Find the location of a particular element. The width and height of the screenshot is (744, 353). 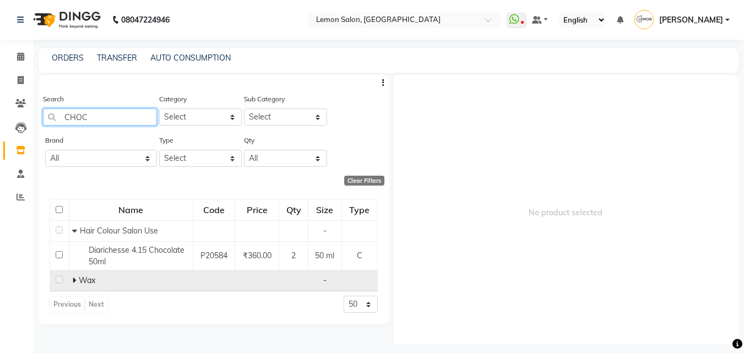

label: Brand is located at coordinates (54, 140).